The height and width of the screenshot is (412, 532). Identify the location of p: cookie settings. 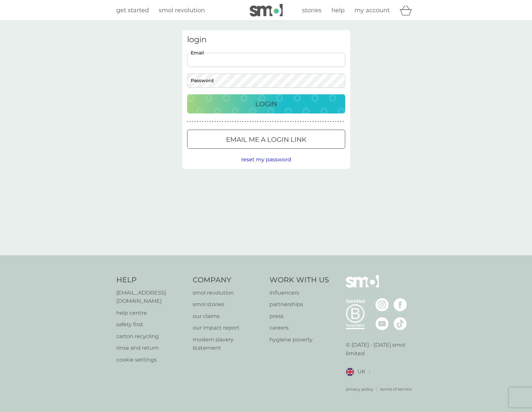
(151, 360).